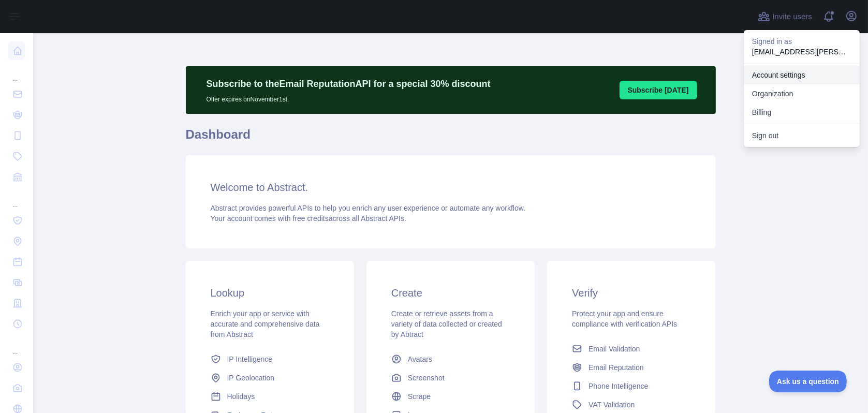  What do you see at coordinates (802, 112) in the screenshot?
I see `button: Billing` at bounding box center [802, 112].